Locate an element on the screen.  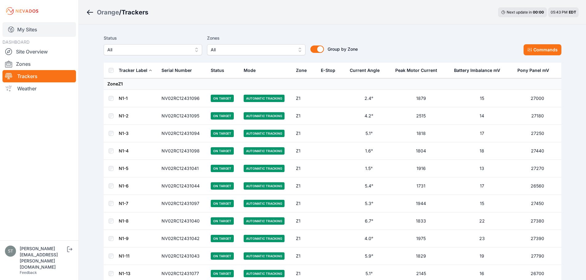
button: Battery Imbalance mV is located at coordinates (480, 70).